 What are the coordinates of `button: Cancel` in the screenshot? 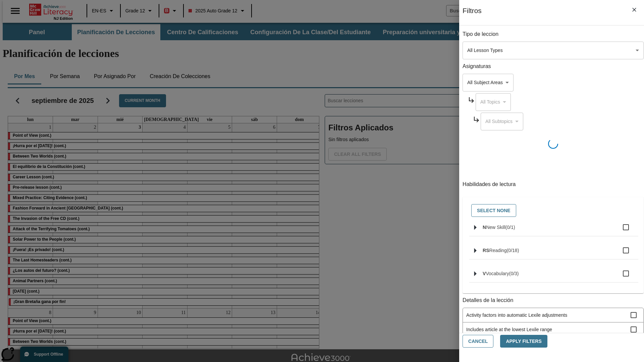 It's located at (478, 341).